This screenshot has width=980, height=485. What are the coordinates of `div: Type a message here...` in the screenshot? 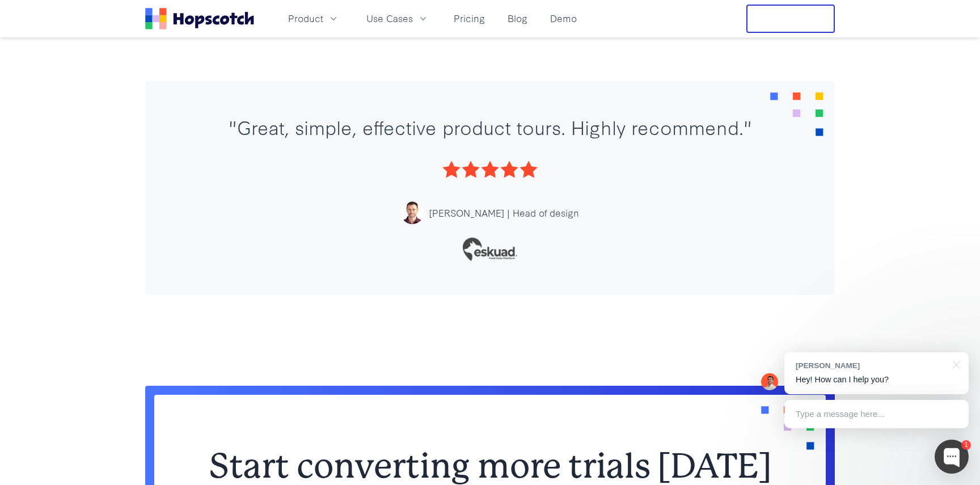 It's located at (876, 414).